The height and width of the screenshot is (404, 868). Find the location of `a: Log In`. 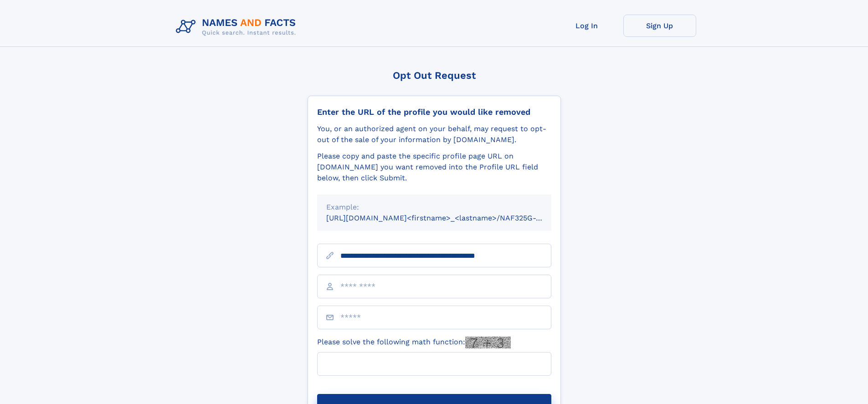

a: Log In is located at coordinates (587, 25).